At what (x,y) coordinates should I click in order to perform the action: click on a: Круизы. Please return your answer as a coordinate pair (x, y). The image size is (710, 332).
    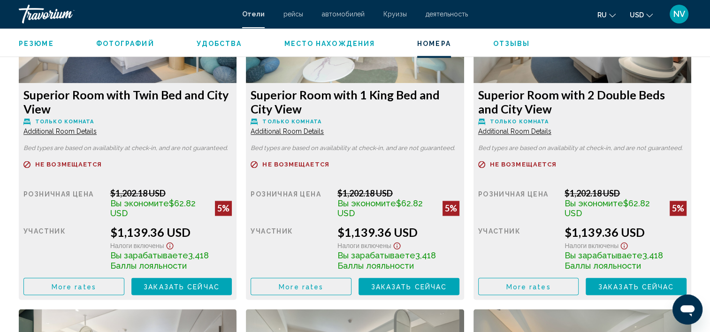
    Looking at the image, I should click on (395, 14).